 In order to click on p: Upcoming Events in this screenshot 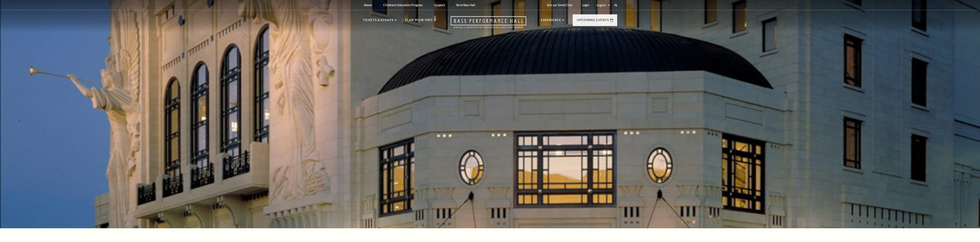, I will do `click(593, 22)`.